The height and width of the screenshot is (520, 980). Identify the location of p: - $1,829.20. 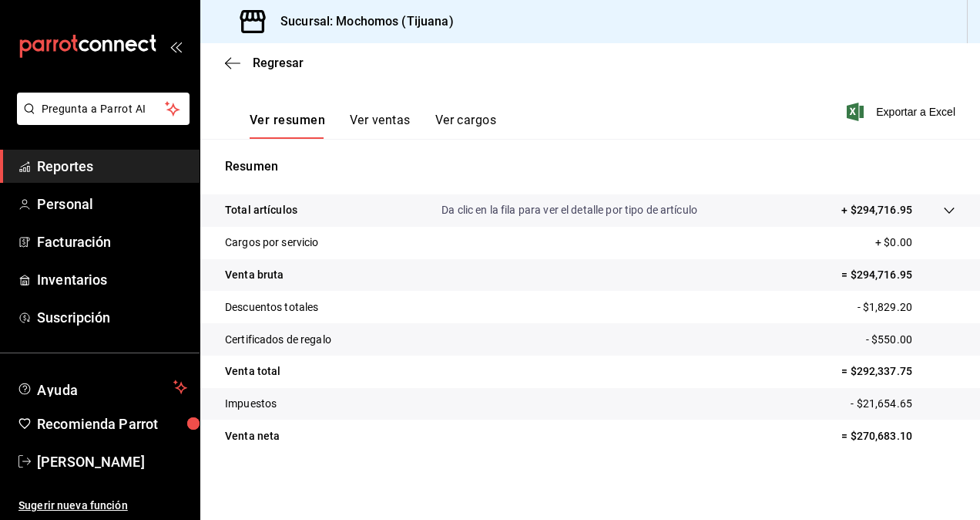
(906, 307).